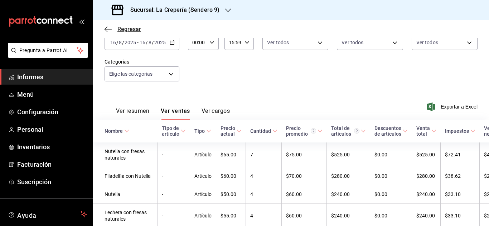  What do you see at coordinates (228, 195) in the screenshot?
I see `font: $50.00` at bounding box center [228, 195].